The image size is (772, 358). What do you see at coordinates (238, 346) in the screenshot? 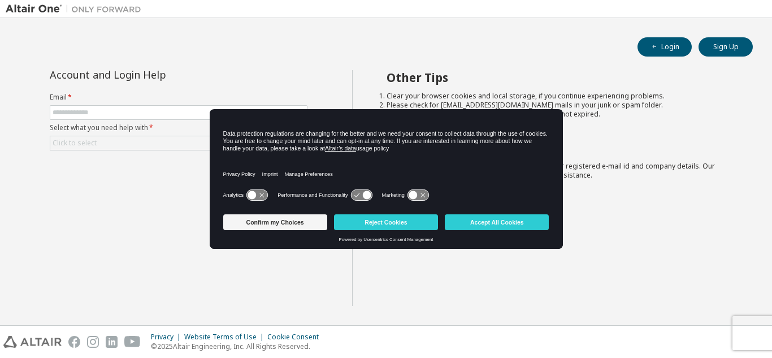
I see `p: © 2025 Altair Engineering, Inc. All Rights Reserved.` at bounding box center [238, 346].